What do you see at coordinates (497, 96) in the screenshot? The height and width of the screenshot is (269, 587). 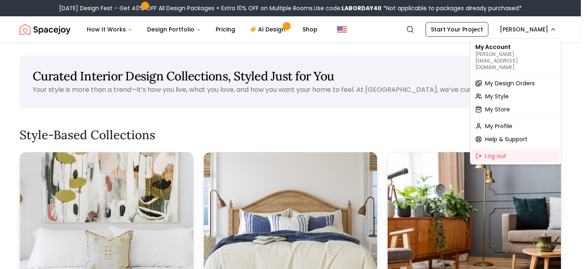 I see `span: My Style` at bounding box center [497, 96].